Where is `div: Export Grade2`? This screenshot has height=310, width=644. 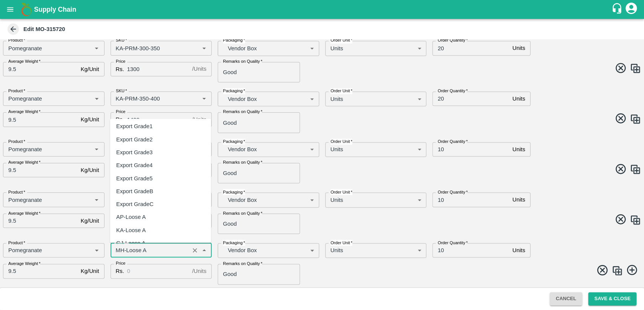 div: Export Grade2 is located at coordinates (134, 139).